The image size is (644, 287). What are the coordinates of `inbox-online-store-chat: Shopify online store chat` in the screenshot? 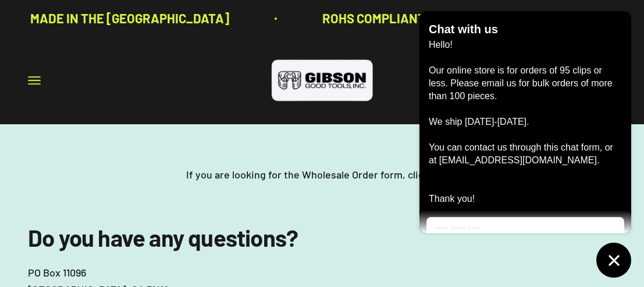 It's located at (525, 144).